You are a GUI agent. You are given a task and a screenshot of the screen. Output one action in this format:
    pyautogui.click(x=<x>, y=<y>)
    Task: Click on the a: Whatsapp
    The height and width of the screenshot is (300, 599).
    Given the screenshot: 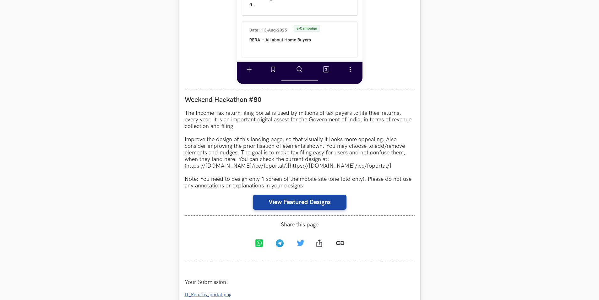 What is the action you would take?
    pyautogui.click(x=260, y=244)
    